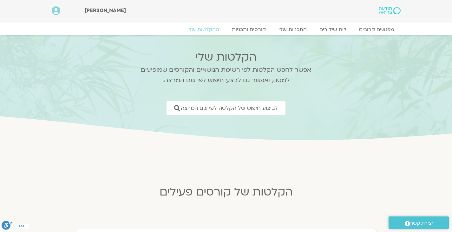  Describe the element at coordinates (332, 29) in the screenshot. I see `a: לוח שידורים` at that location.